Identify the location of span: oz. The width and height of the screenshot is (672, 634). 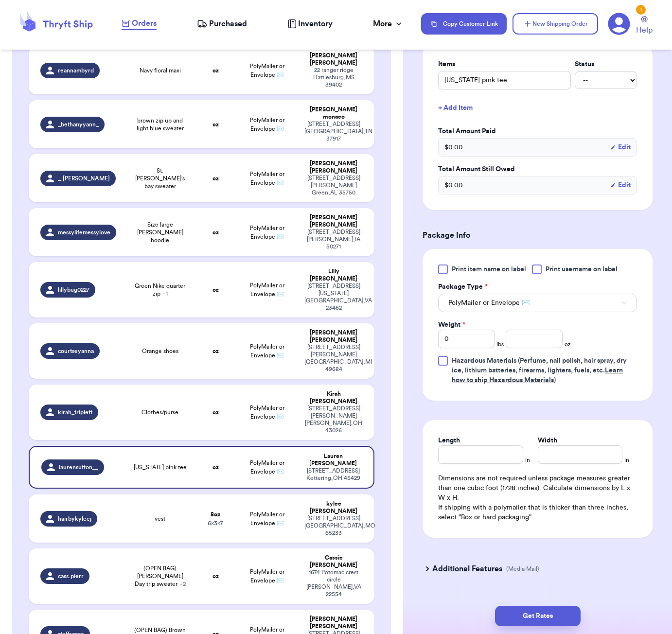
(568, 344).